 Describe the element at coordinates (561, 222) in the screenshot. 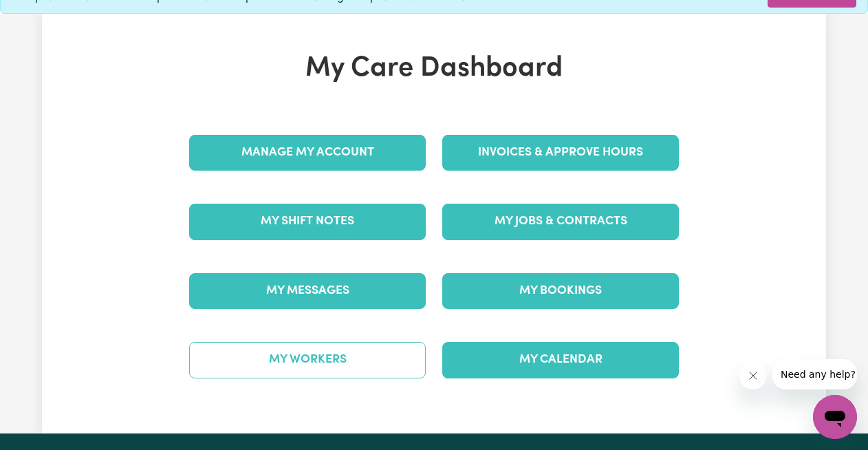

I see `a: My Jobs & Contracts` at that location.